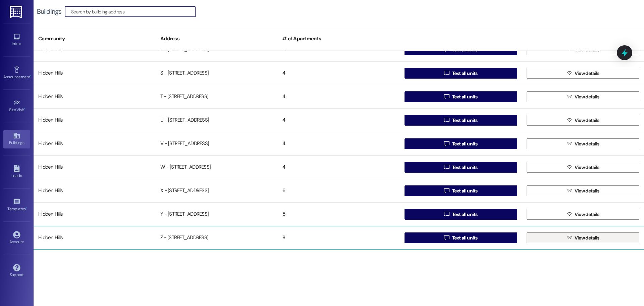  Describe the element at coordinates (16, 12) in the screenshot. I see `img: ResiDesk Logo` at that location.